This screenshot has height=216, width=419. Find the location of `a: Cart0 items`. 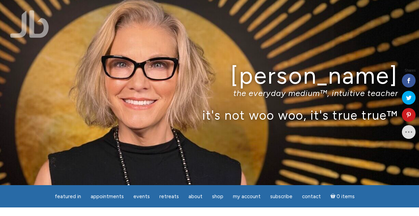

a: Cart0 items is located at coordinates (343, 196).